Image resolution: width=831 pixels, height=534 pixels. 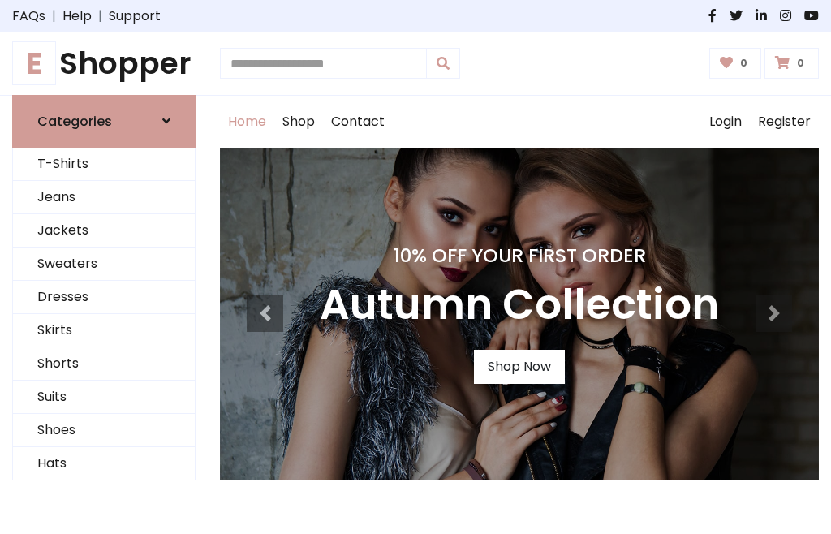 What do you see at coordinates (104, 464) in the screenshot?
I see `a: Hats` at bounding box center [104, 464].